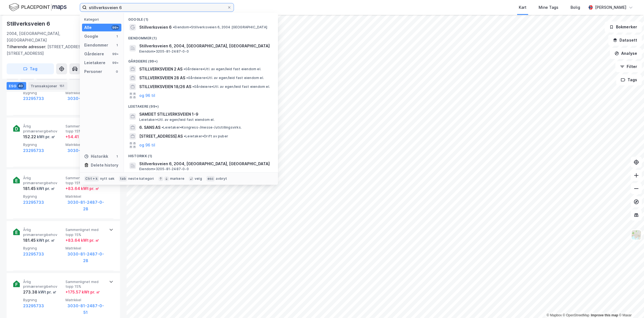 The width and height of the screenshot is (644, 318). I want to click on span: Eiendom • 3205-81-2487-0-0, so click(164, 169).